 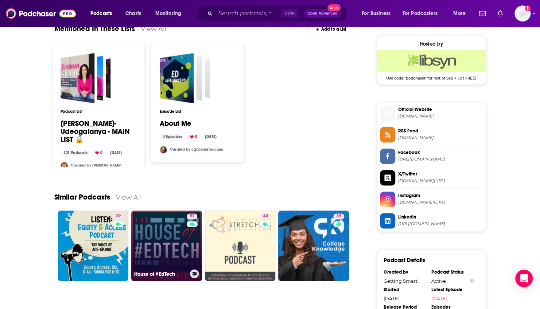 What do you see at coordinates (523, 13) in the screenshot?
I see `button: Show profile menu` at bounding box center [523, 13].